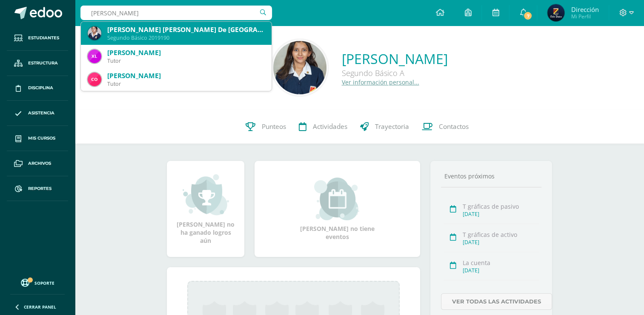 Image resolution: width=644 pixels, height=315 pixels. I want to click on a: Archivos, so click(38, 163).